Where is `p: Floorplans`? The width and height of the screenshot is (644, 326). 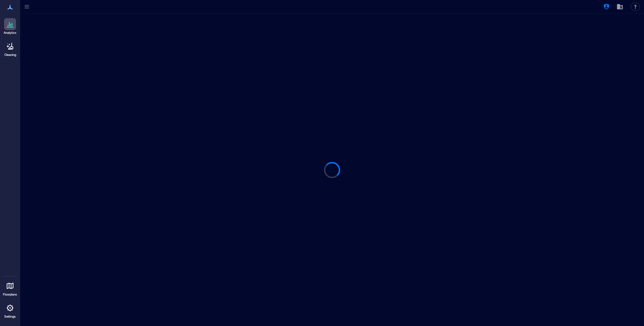
p: Floorplans is located at coordinates (10, 294).